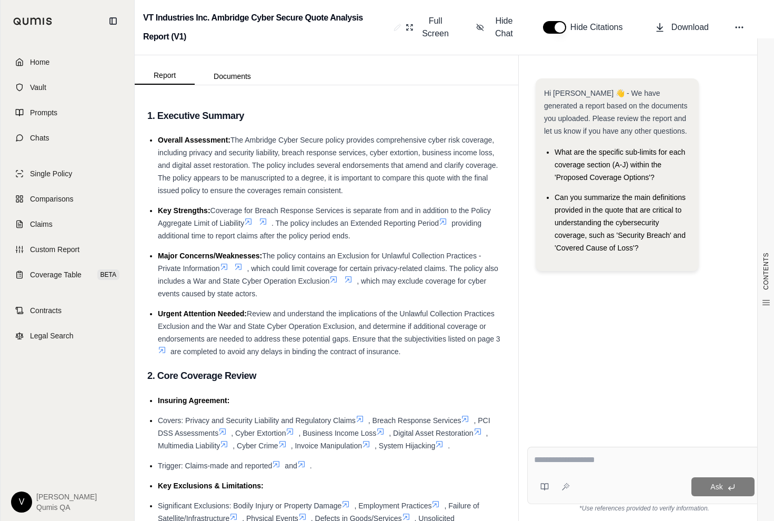 The height and width of the screenshot is (521, 774). Describe the element at coordinates (324, 217) in the screenshot. I see `span: Coverage for Breach Response Services is separate from and in addition to the Policy Aggregate Li...` at that location.